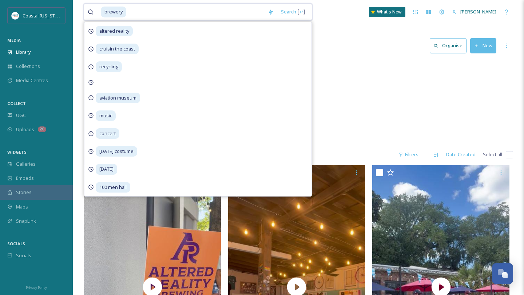  What do you see at coordinates (25, 178) in the screenshot?
I see `span: Embeds` at bounding box center [25, 178].